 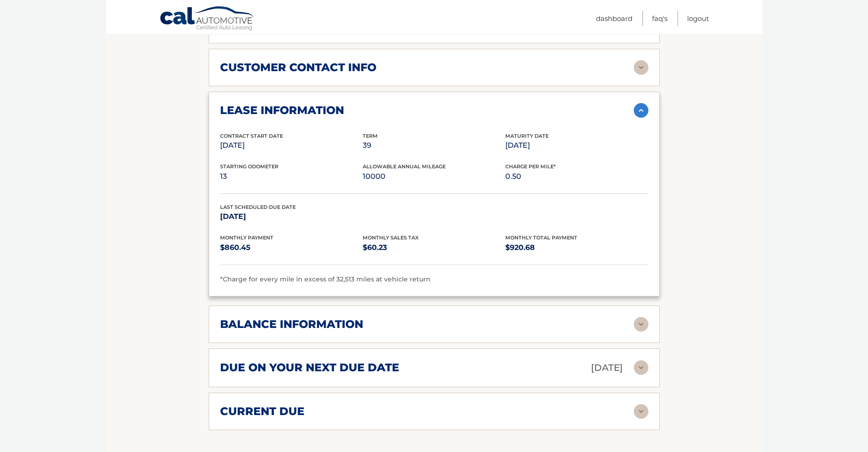 I want to click on span: Monthly Payment, so click(x=246, y=237).